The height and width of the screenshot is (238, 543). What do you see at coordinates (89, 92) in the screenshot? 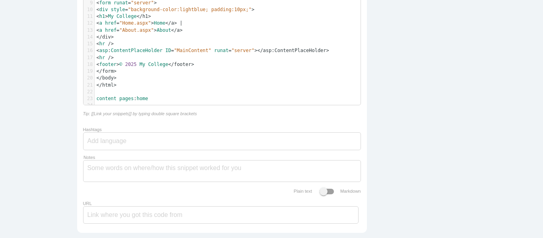
I see `div: 22` at bounding box center [89, 92].